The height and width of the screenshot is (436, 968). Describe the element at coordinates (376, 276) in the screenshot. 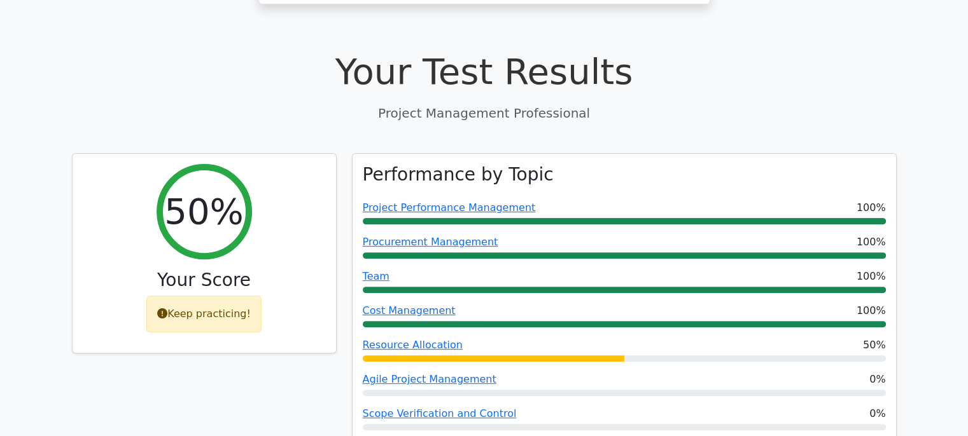

I see `a: Team` at that location.